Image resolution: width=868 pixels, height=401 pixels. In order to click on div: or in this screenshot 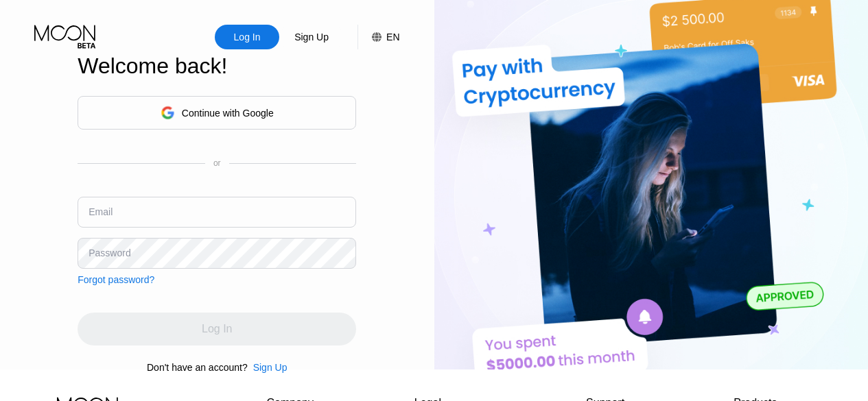, I will do `click(217, 164)`.